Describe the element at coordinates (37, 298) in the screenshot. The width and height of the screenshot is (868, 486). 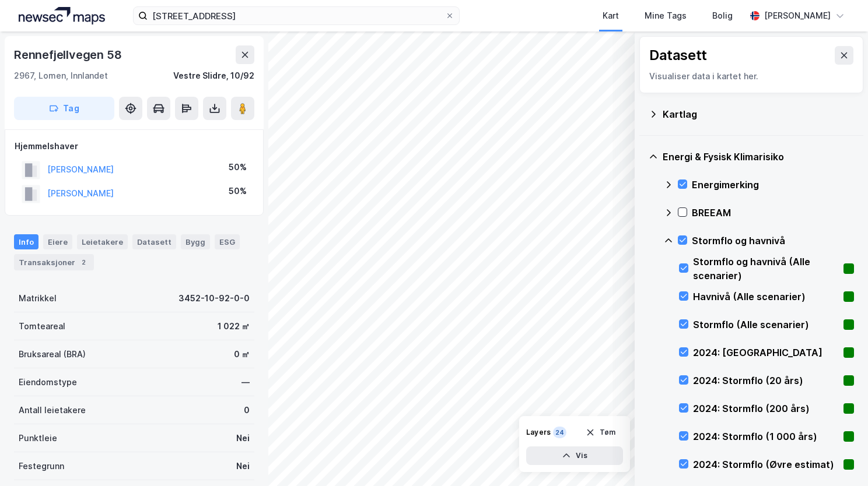
I see `div: Matrikkel` at that location.